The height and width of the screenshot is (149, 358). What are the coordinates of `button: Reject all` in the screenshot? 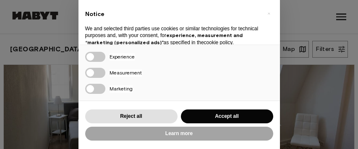 It's located at (131, 116).